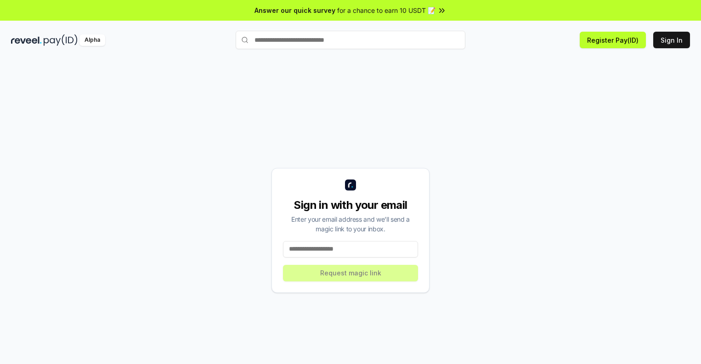 The width and height of the screenshot is (701, 364). What do you see at coordinates (351, 205) in the screenshot?
I see `div: Sign in with your email` at bounding box center [351, 205].